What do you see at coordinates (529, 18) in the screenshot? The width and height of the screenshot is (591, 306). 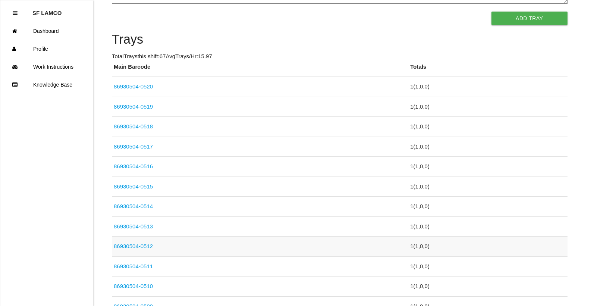 I see `button: Add Tray` at bounding box center [529, 18].